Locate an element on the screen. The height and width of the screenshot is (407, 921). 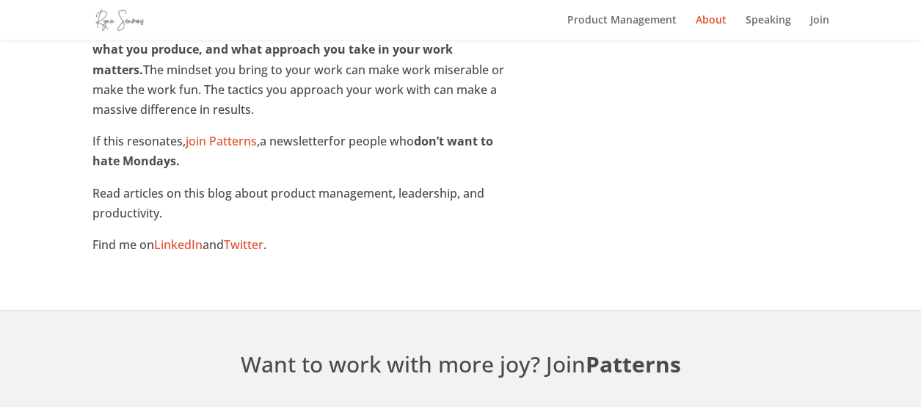
span: a newsletter is located at coordinates (294, 141).